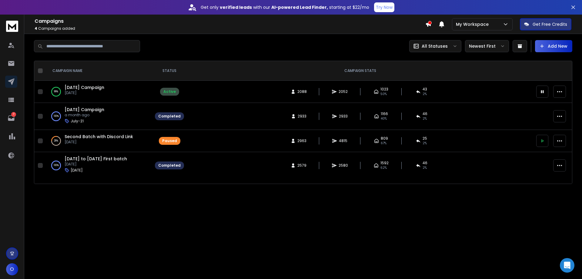 Image resolution: width=582 pixels, height=279 pixels. Describe the element at coordinates (302, 92) in the screenshot. I see `span: 2088` at that location.